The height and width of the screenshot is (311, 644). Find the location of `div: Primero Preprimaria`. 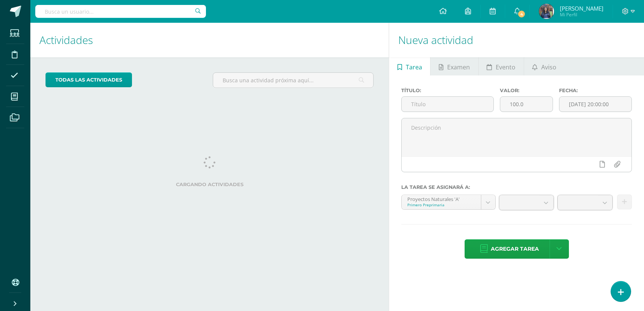

div: Primero Preprimaria is located at coordinates (441, 204).